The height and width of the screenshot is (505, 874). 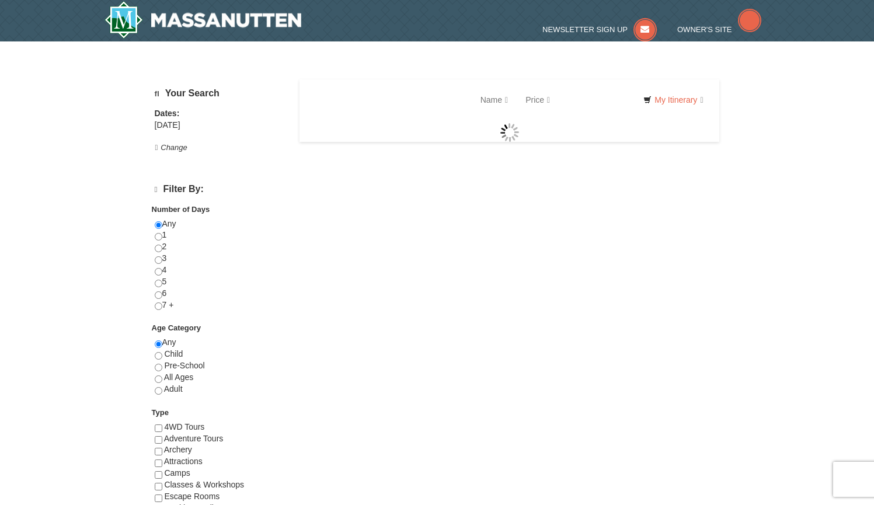 What do you see at coordinates (203, 20) in the screenshot?
I see `img: Massanutten Resort Logo` at bounding box center [203, 20].